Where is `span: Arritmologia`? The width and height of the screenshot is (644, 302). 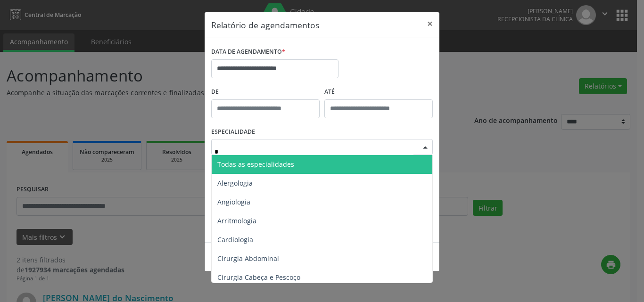
span: Arritmologia is located at coordinates (237, 221).